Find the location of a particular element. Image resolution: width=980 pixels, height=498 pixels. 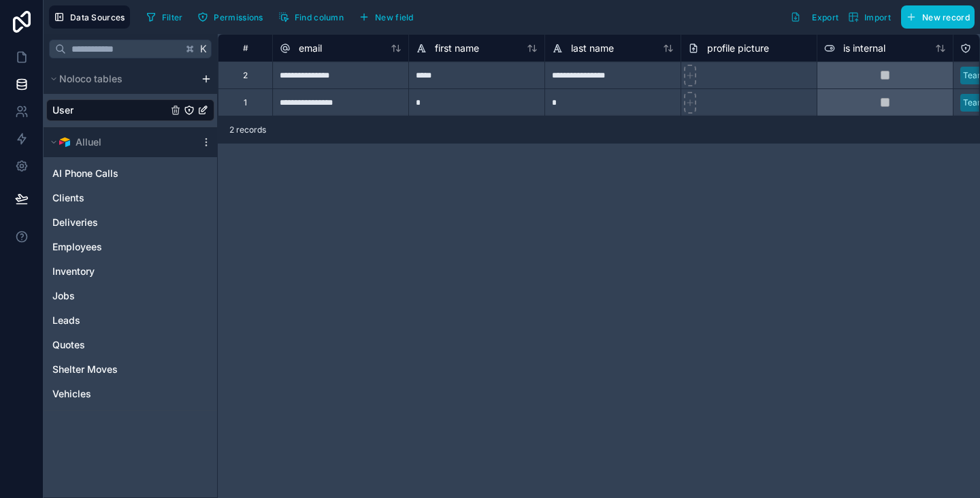

span: New record is located at coordinates (946, 17).